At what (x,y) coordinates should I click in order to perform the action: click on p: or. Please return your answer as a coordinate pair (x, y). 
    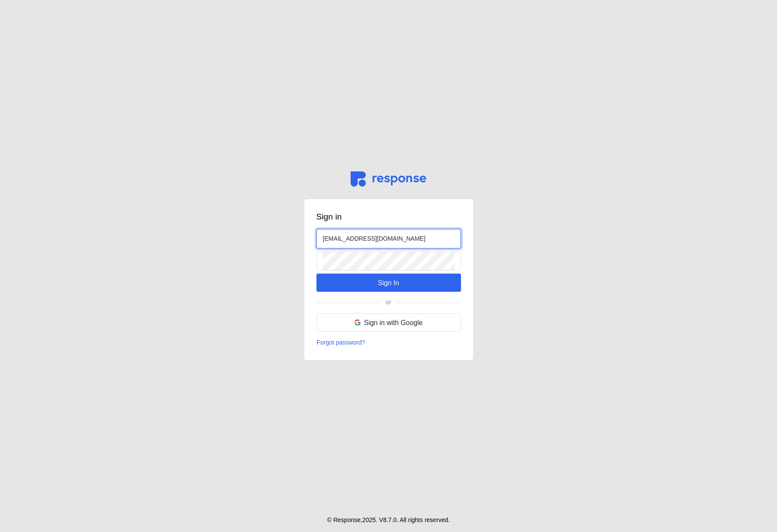
    Looking at the image, I should click on (389, 303).